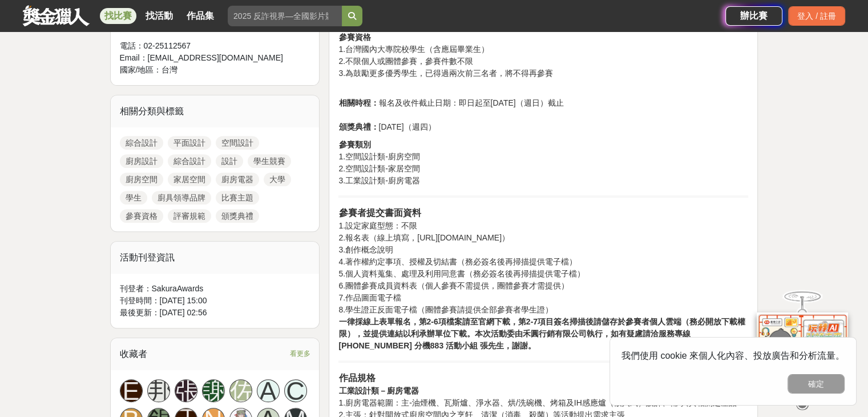  What do you see at coordinates (754, 16) in the screenshot?
I see `a: 辦比賽` at bounding box center [754, 16].